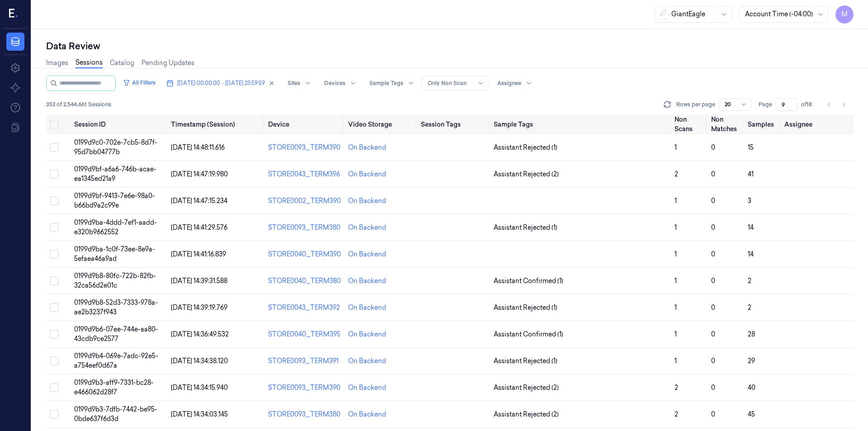 Image resolution: width=868 pixels, height=431 pixels. What do you see at coordinates (216, 124) in the screenshot?
I see `th: Timestamp (Session)` at bounding box center [216, 124].